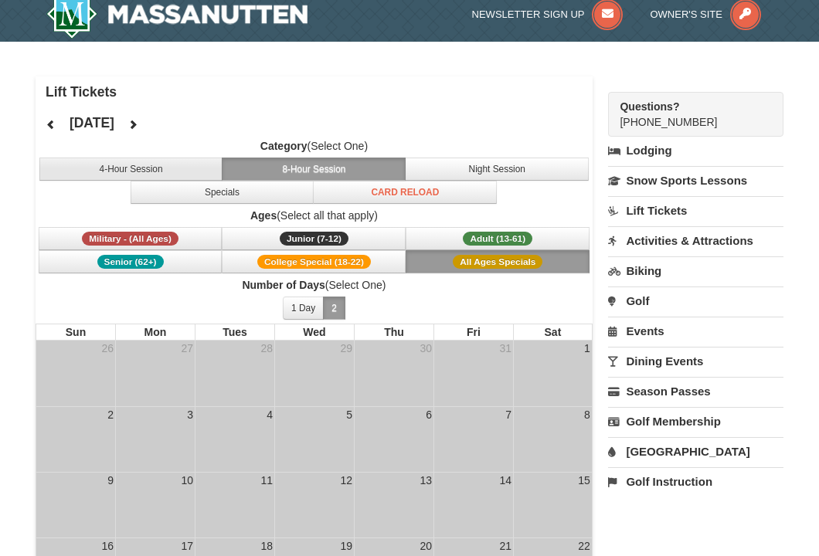 The image size is (819, 556). What do you see at coordinates (155, 332) in the screenshot?
I see `th: Mon` at bounding box center [155, 332].